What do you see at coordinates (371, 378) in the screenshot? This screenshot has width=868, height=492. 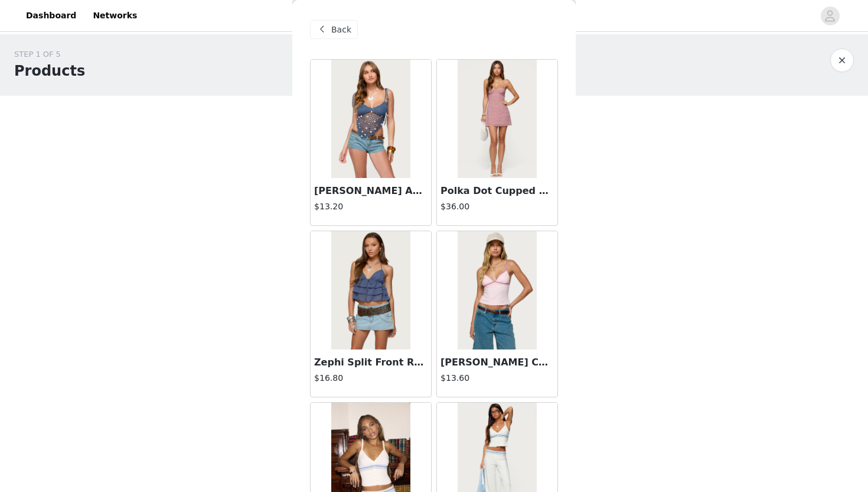 I see `h4: $16.80` at bounding box center [371, 378].